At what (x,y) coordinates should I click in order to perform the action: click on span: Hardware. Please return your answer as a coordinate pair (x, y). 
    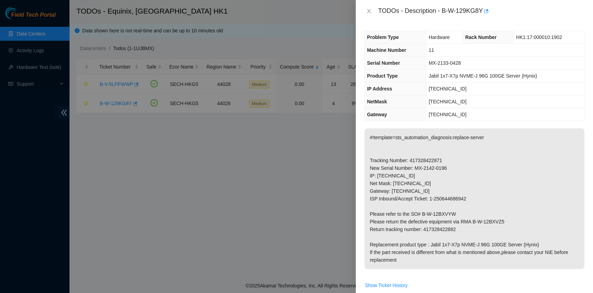
    Looking at the image, I should click on (439, 37).